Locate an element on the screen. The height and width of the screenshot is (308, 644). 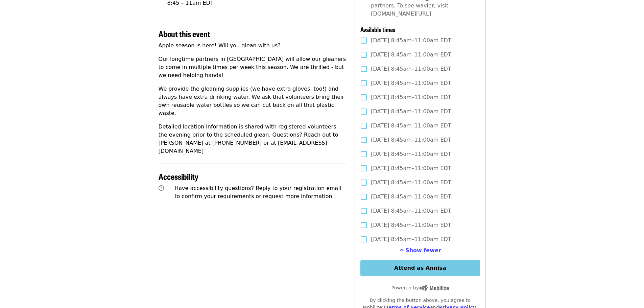
p: Apple season is here! Will you glean with us? is located at coordinates (252, 46).